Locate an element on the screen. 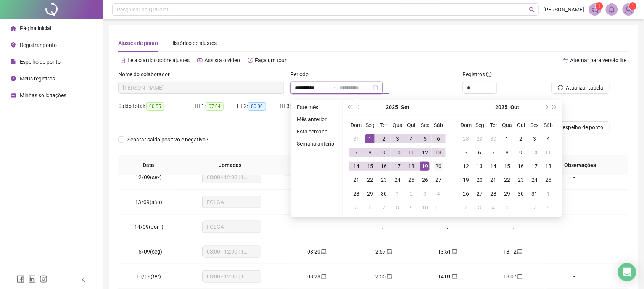 This screenshot has width=644, height=289. div: 19 is located at coordinates (466, 180).